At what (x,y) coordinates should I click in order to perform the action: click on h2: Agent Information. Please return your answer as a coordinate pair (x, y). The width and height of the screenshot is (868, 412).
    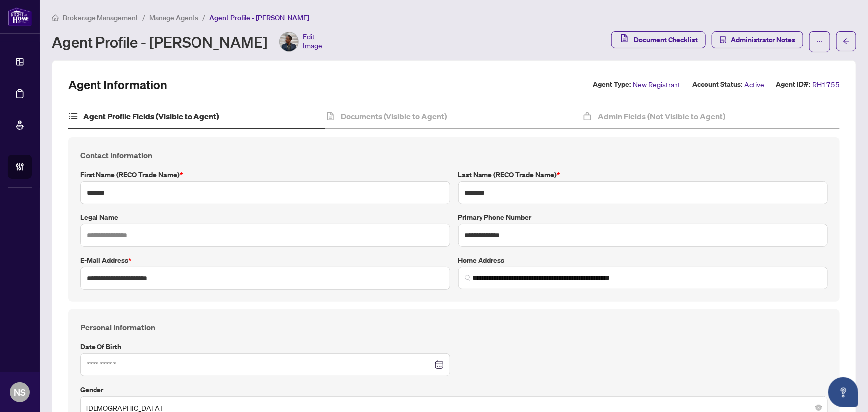
    Looking at the image, I should click on (117, 85).